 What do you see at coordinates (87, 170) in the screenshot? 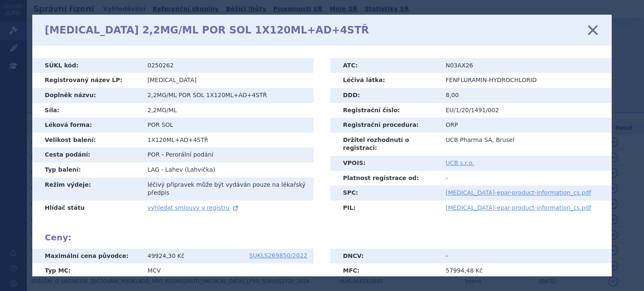
I see `th: Typ balení:` at bounding box center [87, 170].